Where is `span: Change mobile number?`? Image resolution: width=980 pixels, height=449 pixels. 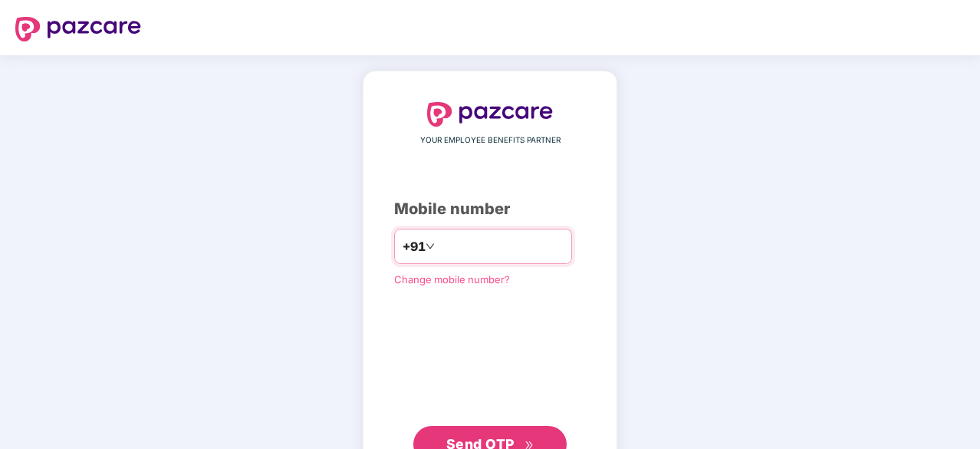
span: Change mobile number? is located at coordinates (452, 280).